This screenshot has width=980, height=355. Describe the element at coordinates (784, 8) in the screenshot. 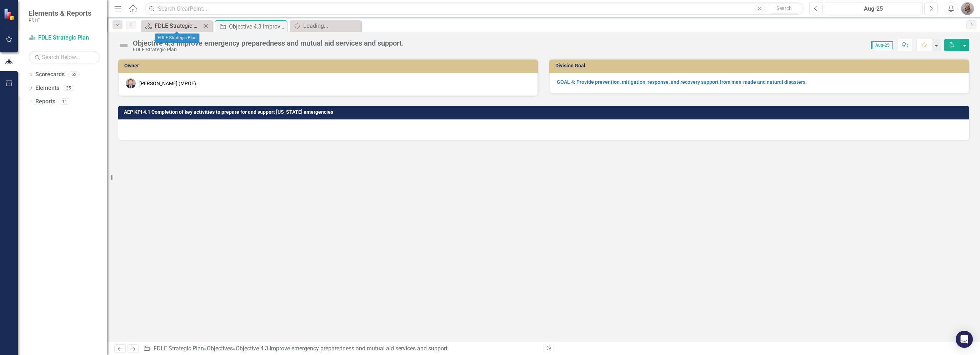

I see `span: Search` at that location.